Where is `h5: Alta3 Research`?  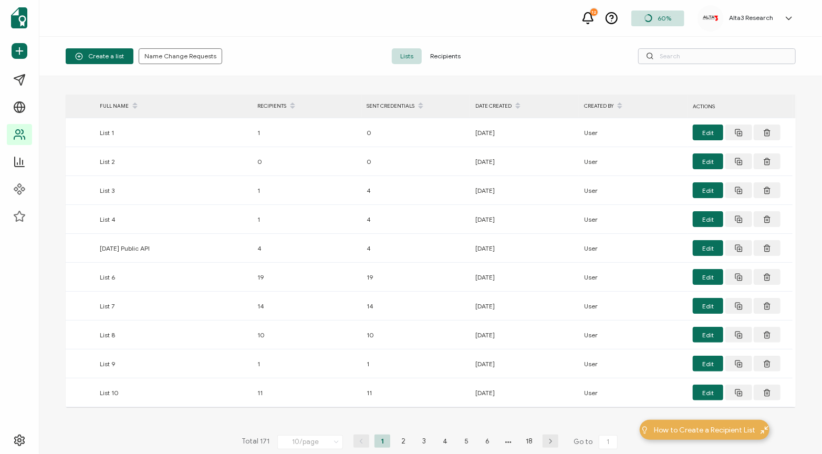 h5: Alta3 Research is located at coordinates (751, 18).